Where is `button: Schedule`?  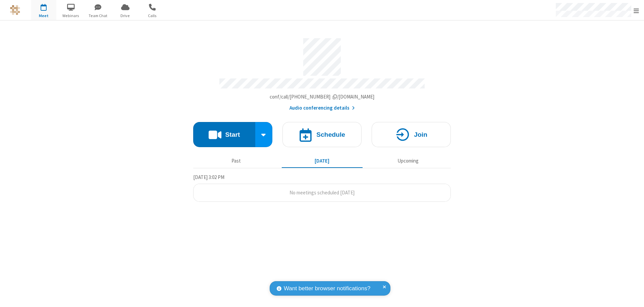 button: Schedule is located at coordinates (322, 135).